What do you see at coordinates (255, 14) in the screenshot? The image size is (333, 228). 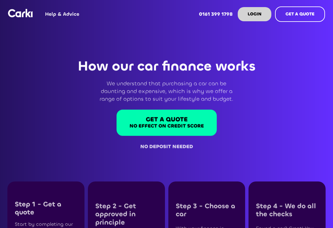 I see `strong: LOGIN` at bounding box center [255, 14].